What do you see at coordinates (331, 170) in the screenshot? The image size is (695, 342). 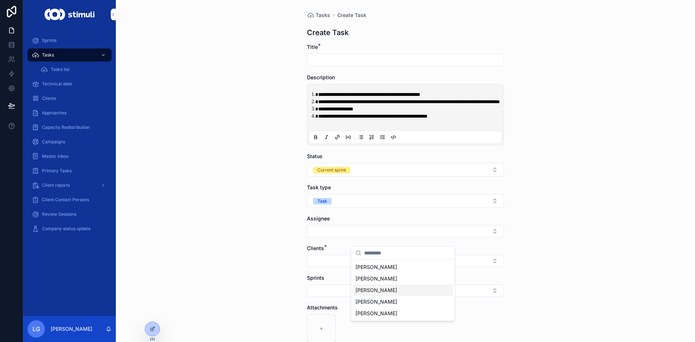 I see `div: Current sprint` at bounding box center [331, 170].